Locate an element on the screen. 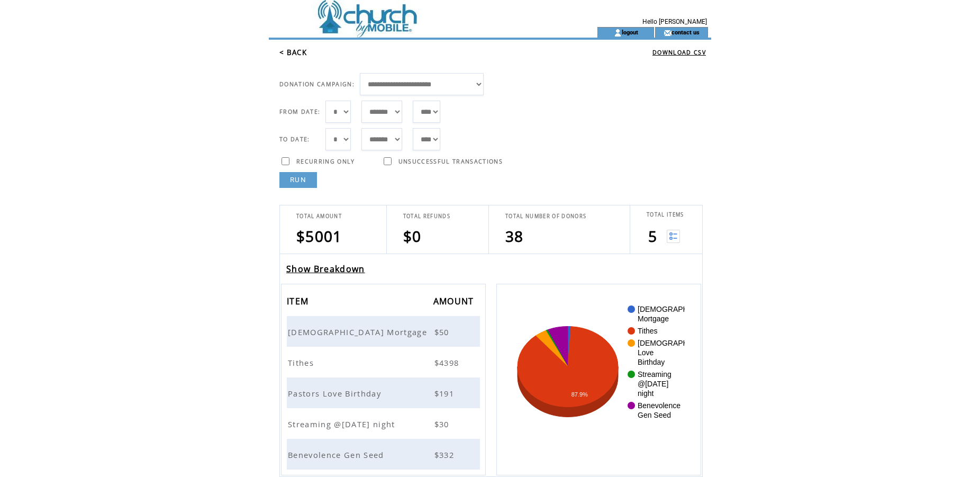 Image resolution: width=980 pixels, height=477 pixels. a: contact us is located at coordinates (685, 32).